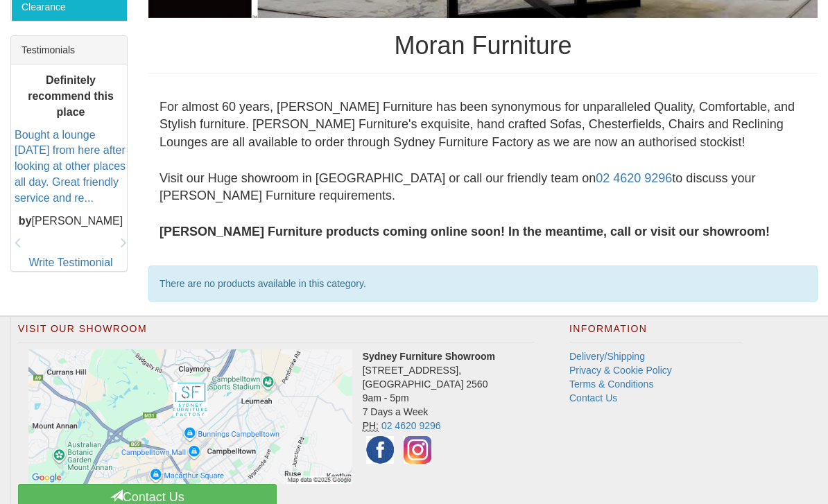 Image resolution: width=828 pixels, height=504 pixels. I want to click on div: There are no products available in this category., so click(482, 284).